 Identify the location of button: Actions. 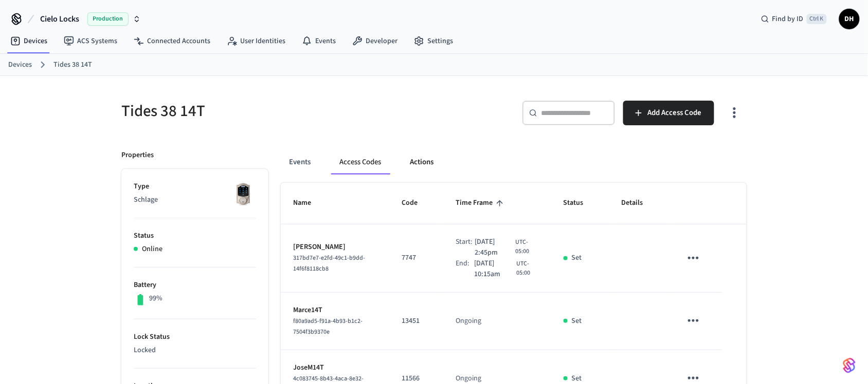
(422, 163).